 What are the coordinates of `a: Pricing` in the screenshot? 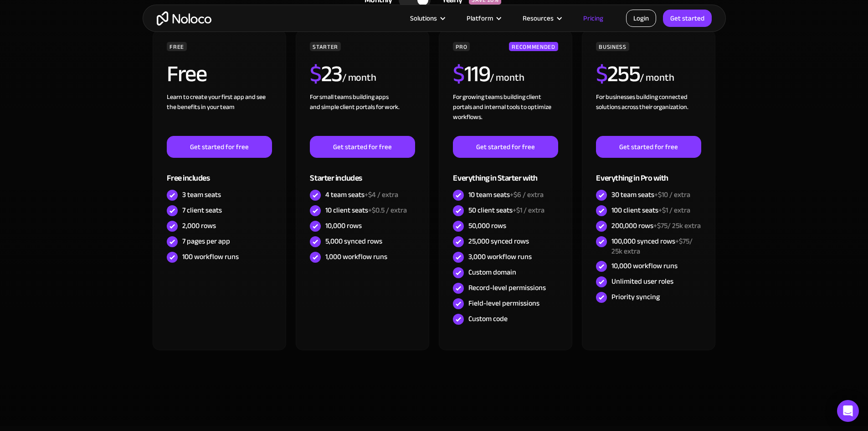 It's located at (593, 18).